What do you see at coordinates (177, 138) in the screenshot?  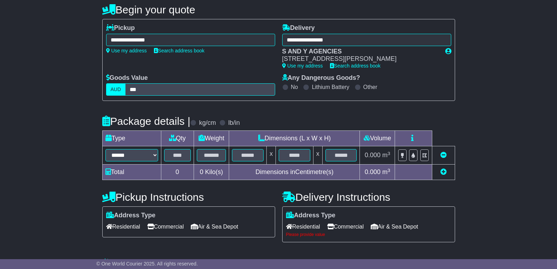 I see `td: Qty` at bounding box center [177, 138].